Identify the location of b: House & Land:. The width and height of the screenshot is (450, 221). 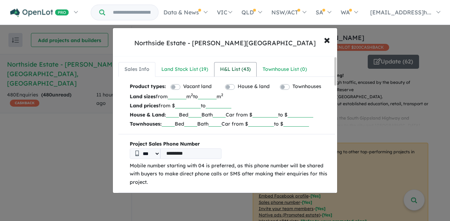
(148, 115).